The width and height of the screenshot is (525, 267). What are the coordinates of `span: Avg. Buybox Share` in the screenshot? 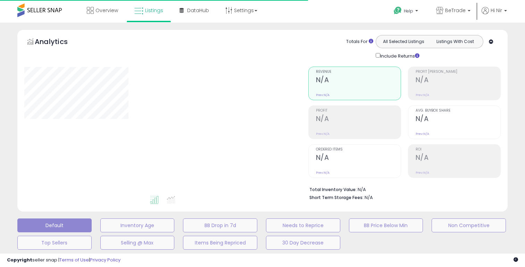 It's located at (458, 111).